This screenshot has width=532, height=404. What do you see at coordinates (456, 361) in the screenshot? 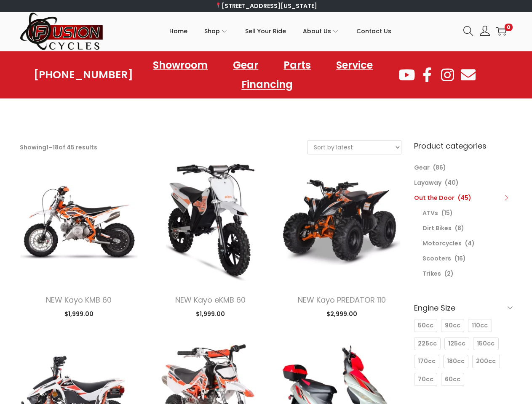
I see `span: 180cc` at bounding box center [456, 361].